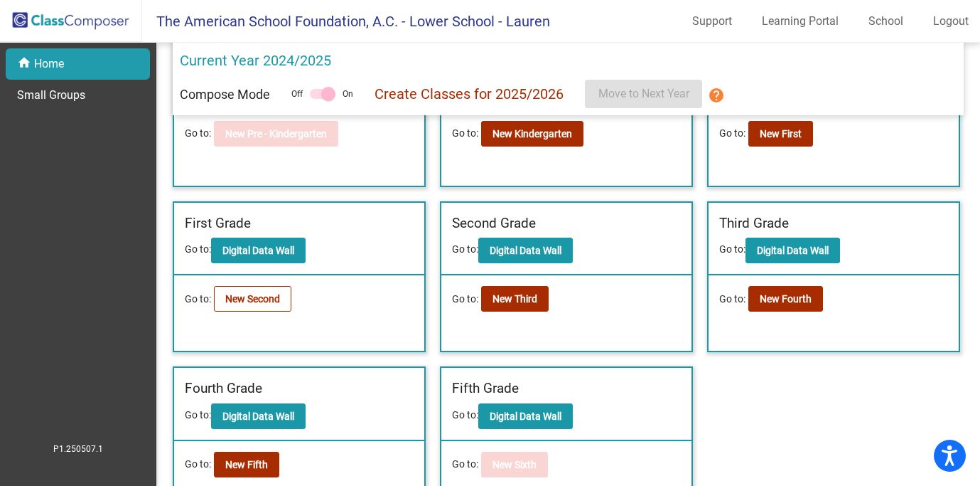  Describe the element at coordinates (347, 93) in the screenshot. I see `span: On` at that location.